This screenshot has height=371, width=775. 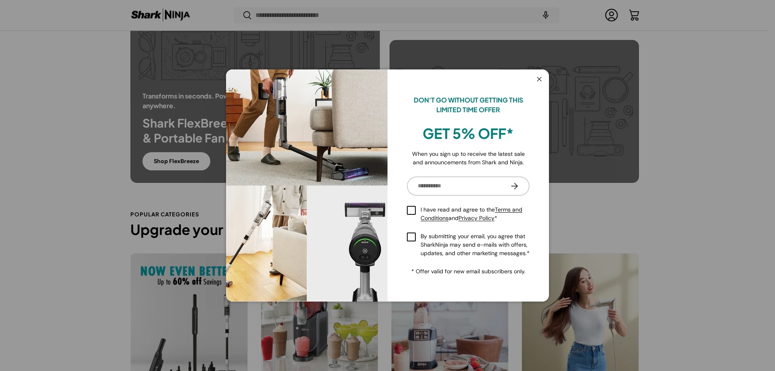 What do you see at coordinates (468, 158) in the screenshot?
I see `p: When you sign up to receive the latest sale and announcements from Shark and Ninja.` at bounding box center [468, 158].